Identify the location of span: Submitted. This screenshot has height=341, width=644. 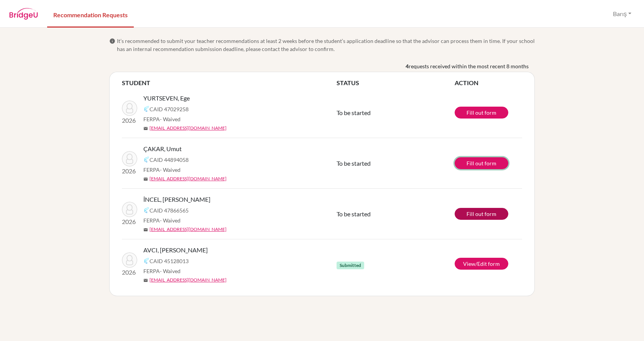
(351, 265).